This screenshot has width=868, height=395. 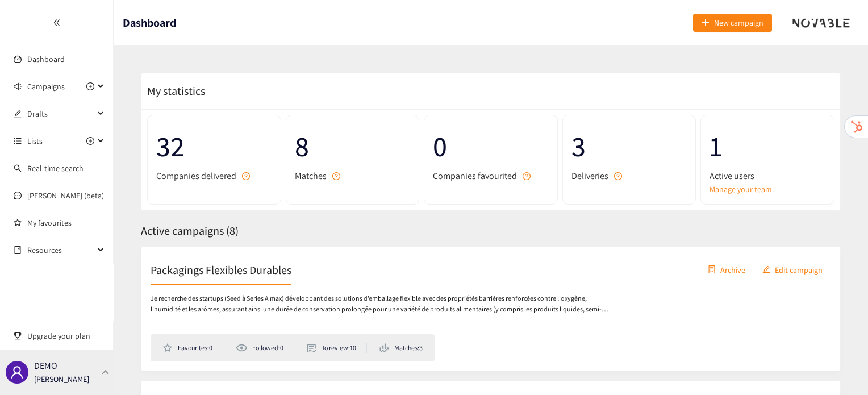 What do you see at coordinates (61, 113) in the screenshot?
I see `span: Drafts` at bounding box center [61, 113].